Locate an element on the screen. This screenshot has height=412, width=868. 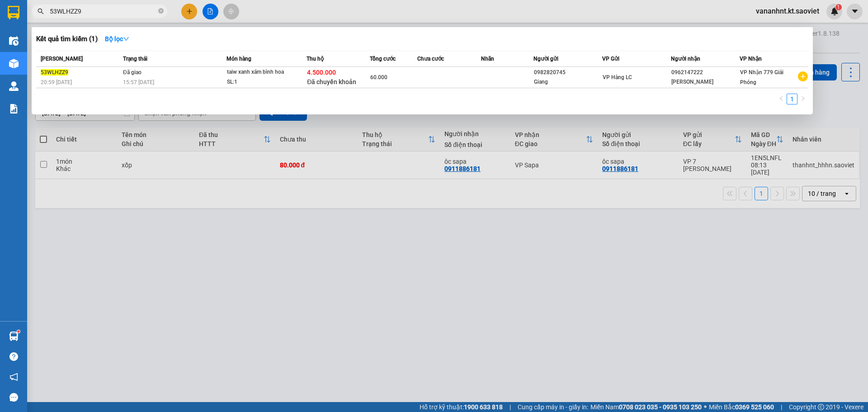
li: Next Page is located at coordinates (803, 99).